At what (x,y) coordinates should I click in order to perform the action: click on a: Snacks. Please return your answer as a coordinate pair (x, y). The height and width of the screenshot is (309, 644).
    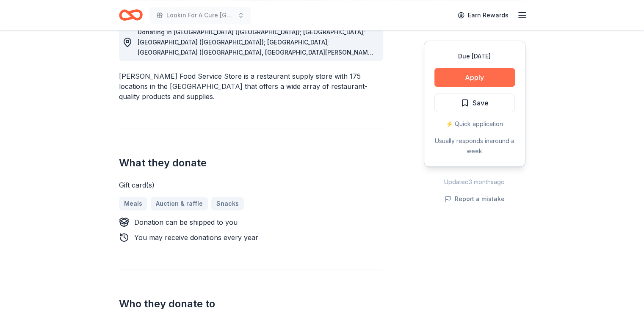
    Looking at the image, I should click on (227, 204).